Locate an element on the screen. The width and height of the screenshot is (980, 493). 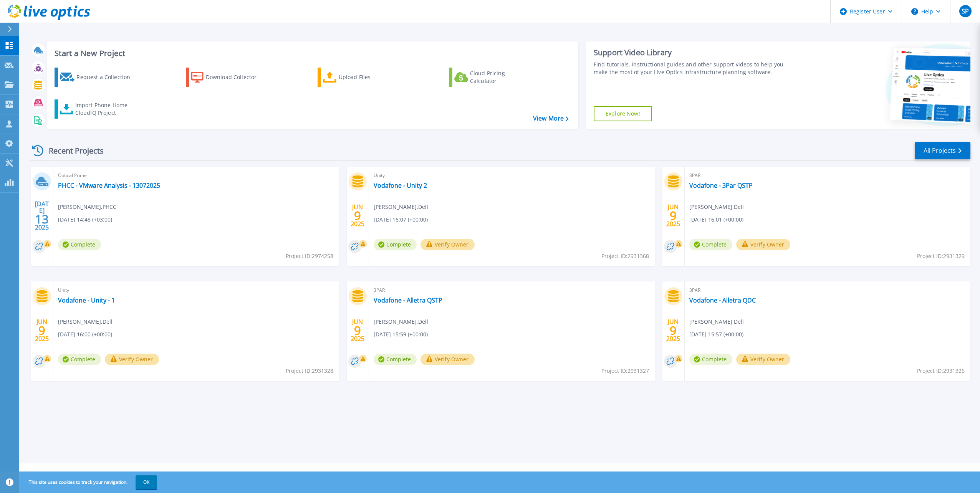
a: Vodafone - Alletra QDC is located at coordinates (722, 300).